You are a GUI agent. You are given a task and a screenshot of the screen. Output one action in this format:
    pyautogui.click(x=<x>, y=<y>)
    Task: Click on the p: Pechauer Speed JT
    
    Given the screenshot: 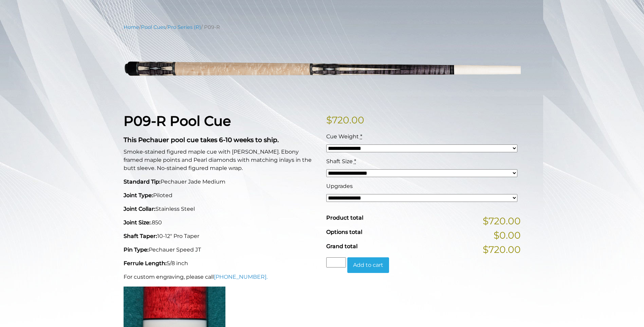 What is the action you would take?
    pyautogui.click(x=221, y=249)
    